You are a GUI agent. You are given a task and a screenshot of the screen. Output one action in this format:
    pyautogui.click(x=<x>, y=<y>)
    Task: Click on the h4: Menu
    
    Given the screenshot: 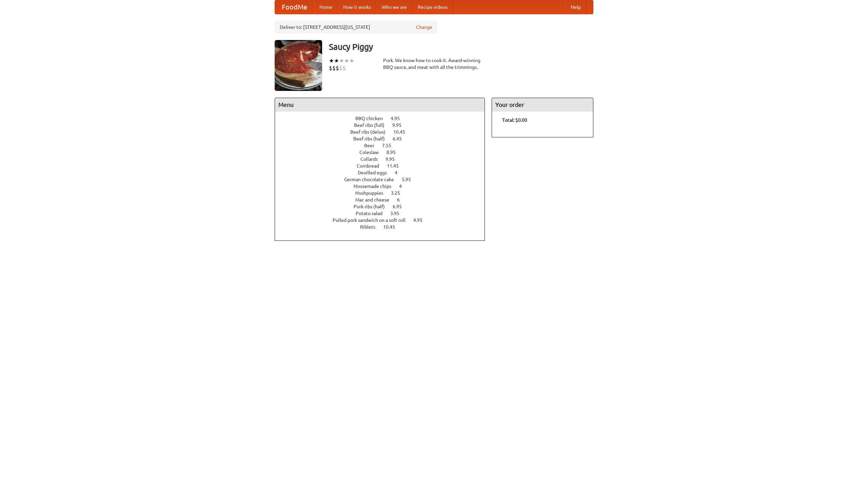 What is the action you would take?
    pyautogui.click(x=380, y=105)
    